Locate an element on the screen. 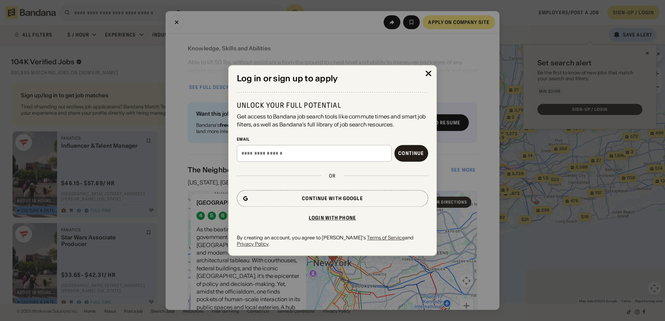 This screenshot has height=321, width=665. div: Log in or sign up to apply is located at coordinates (333, 79).